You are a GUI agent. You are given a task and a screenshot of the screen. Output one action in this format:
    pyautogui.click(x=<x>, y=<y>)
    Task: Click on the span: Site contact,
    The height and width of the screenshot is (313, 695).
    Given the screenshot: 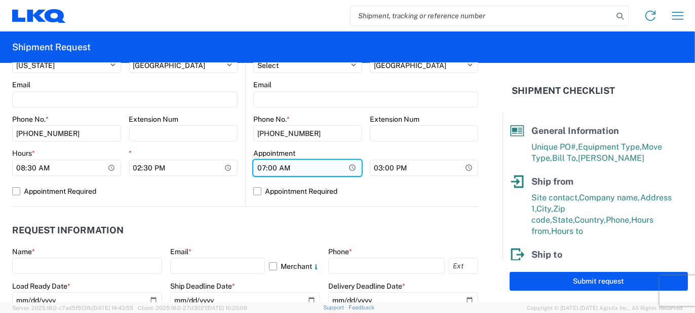 What is the action you would take?
    pyautogui.click(x=556, y=197)
    